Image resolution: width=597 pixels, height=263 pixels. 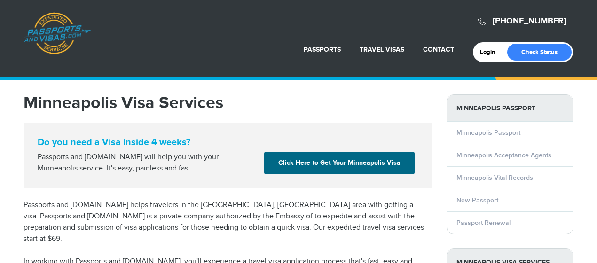 I want to click on a: Passports, so click(x=322, y=49).